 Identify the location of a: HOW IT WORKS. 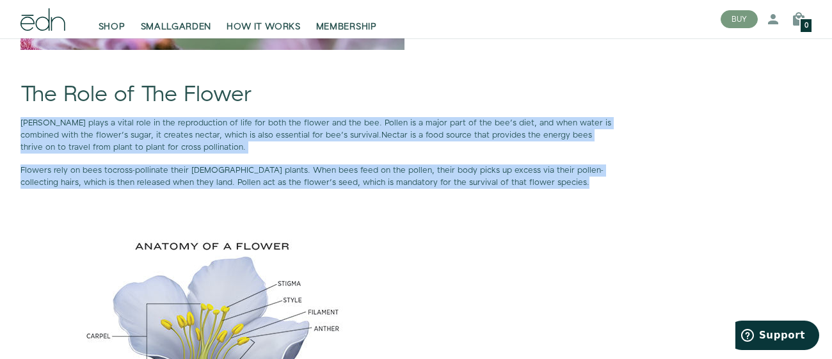
(263, 19).